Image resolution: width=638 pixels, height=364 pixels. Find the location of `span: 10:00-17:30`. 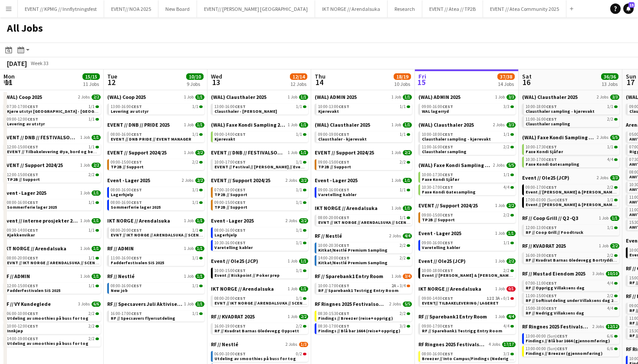

span: 10:00-17:30 is located at coordinates (541, 147).